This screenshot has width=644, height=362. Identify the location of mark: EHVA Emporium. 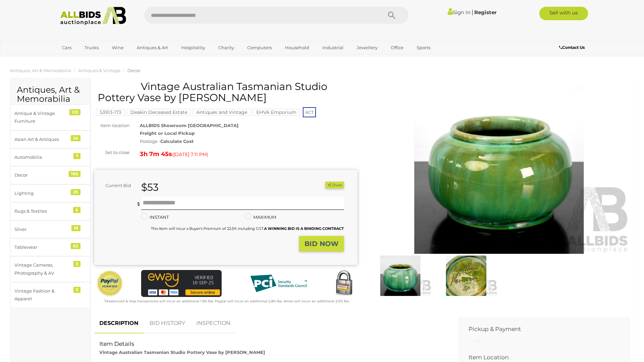
(276, 112).